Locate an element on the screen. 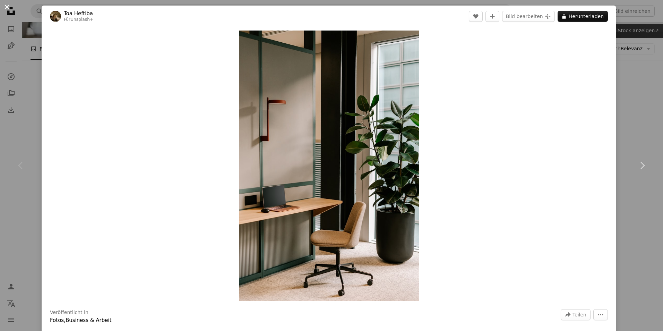  img: ein Stuhl, der neben einer Pflanze in einem Raum sitzt is located at coordinates (329, 166).